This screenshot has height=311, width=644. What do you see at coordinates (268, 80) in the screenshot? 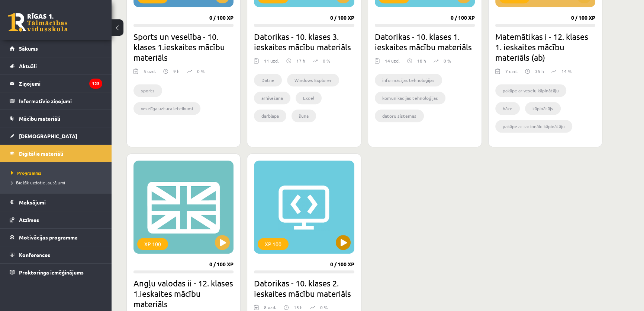
I see `li: Datne` at bounding box center [268, 80].